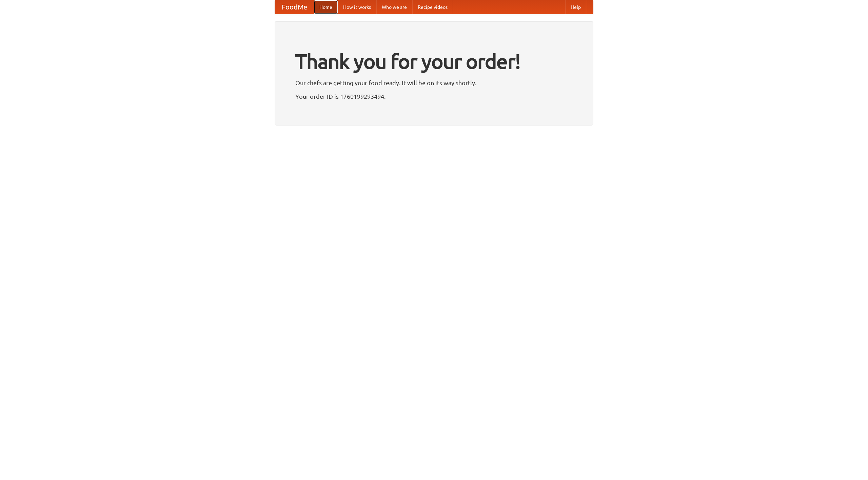 This screenshot has height=480, width=868. What do you see at coordinates (434, 96) in the screenshot?
I see `p: Your order ID is 1760199293494.` at bounding box center [434, 96].